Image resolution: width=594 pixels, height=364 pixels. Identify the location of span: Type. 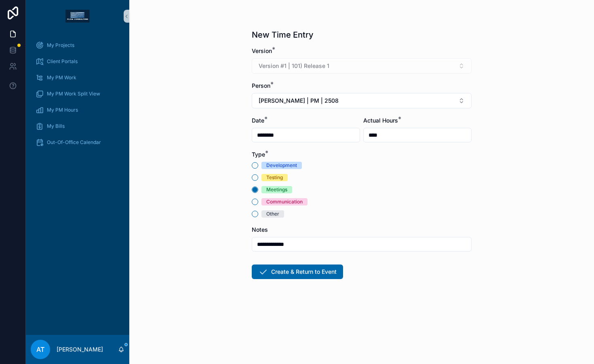
(258, 154).